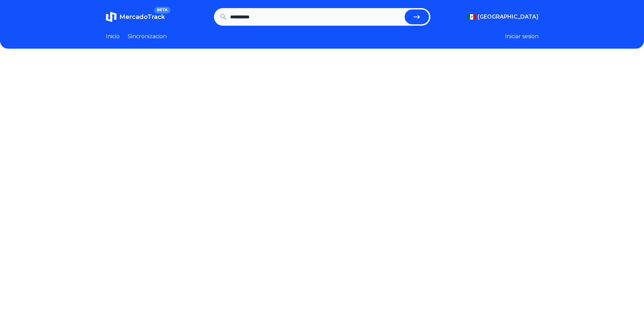 This screenshot has width=644, height=317. What do you see at coordinates (471, 17) in the screenshot?
I see `img: Mexico` at bounding box center [471, 17].